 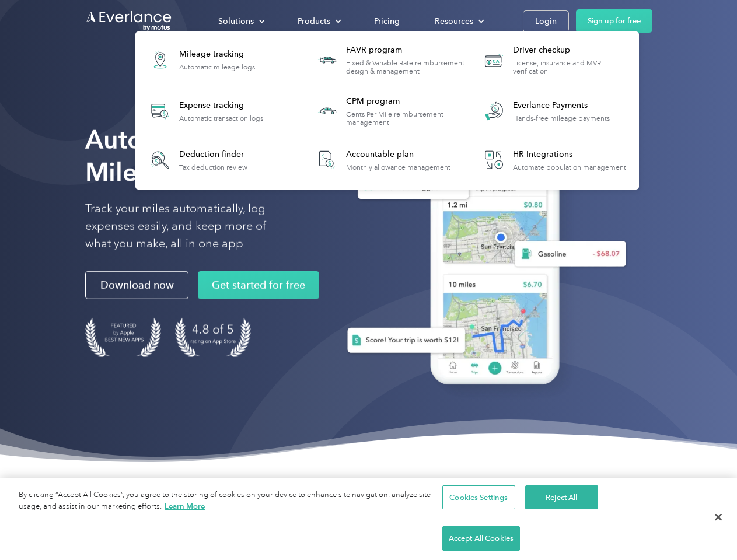 I want to click on img: 4.9 out of 5 stars on the app store, so click(x=213, y=337).